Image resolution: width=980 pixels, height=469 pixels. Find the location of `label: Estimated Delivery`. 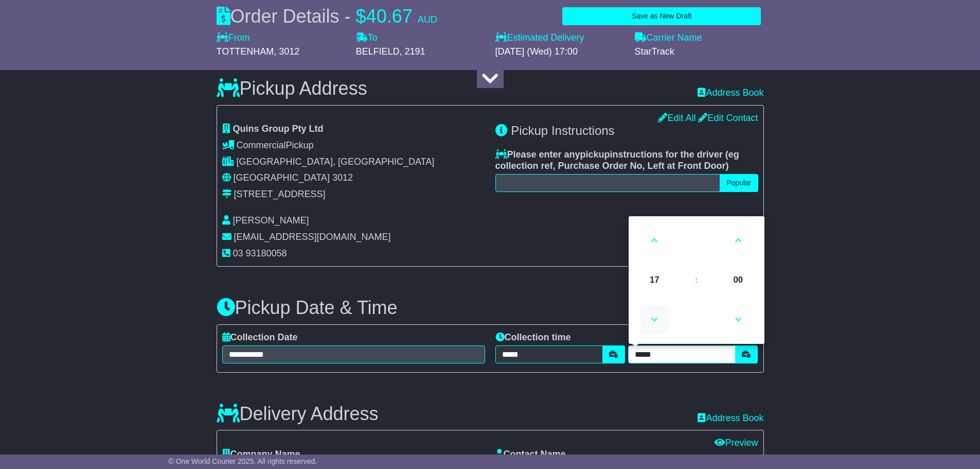

label: Estimated Delivery is located at coordinates (560, 38).